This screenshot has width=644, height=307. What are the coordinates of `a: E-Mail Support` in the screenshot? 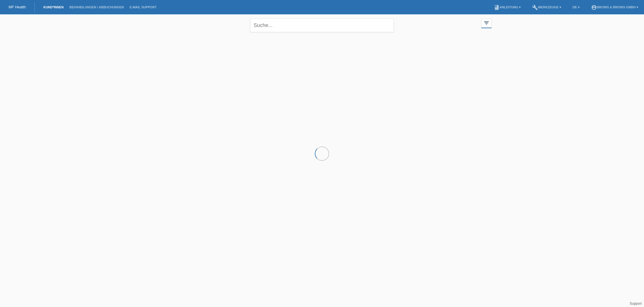 It's located at (143, 7).